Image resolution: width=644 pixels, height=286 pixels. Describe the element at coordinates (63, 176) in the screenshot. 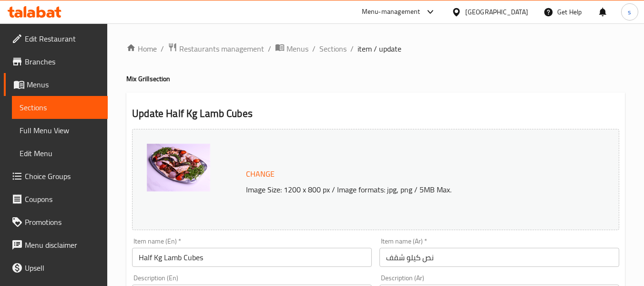

I see `span: Choice Groups` at that location.